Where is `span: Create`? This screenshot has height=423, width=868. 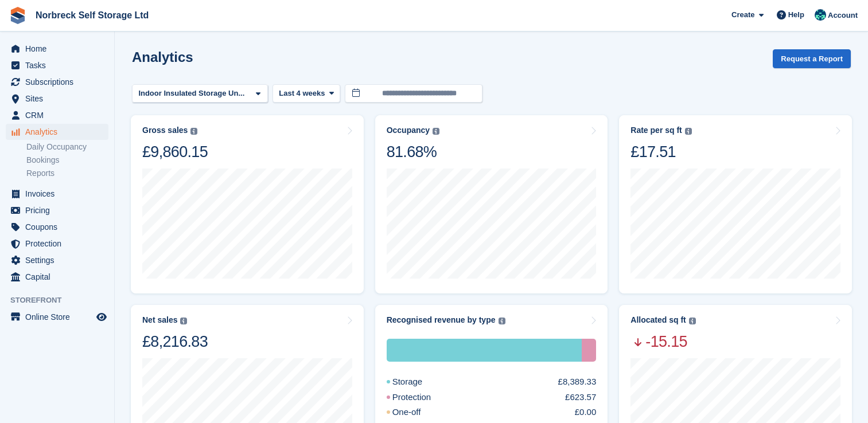
span: Create is located at coordinates (743, 15).